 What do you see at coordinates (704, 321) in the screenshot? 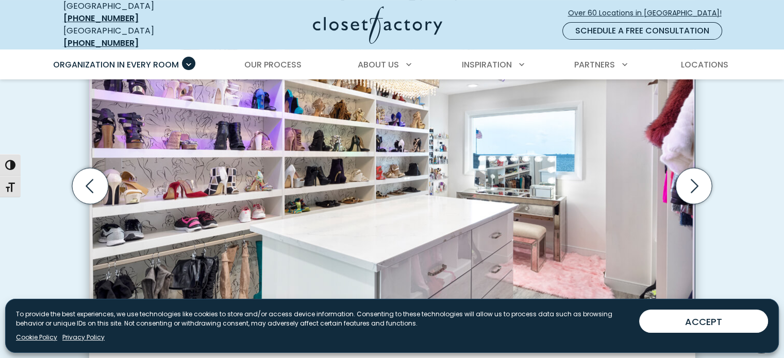
I see `button: ACCEPT` at bounding box center [704, 321].